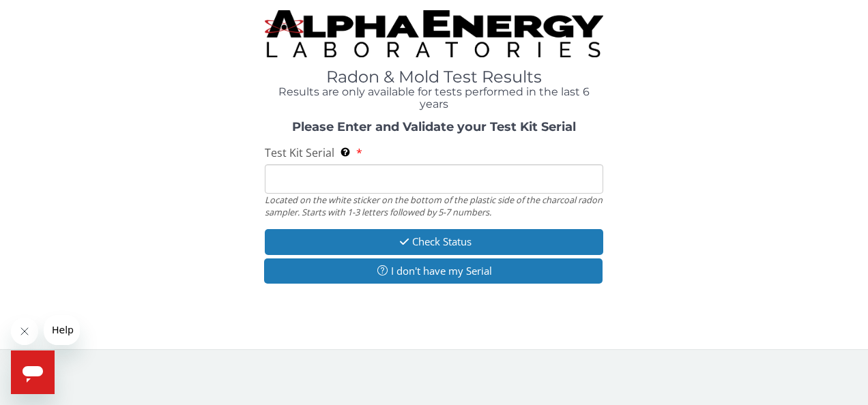 The width and height of the screenshot is (868, 405). What do you see at coordinates (19, 15) in the screenshot?
I see `span: Help` at bounding box center [19, 15].